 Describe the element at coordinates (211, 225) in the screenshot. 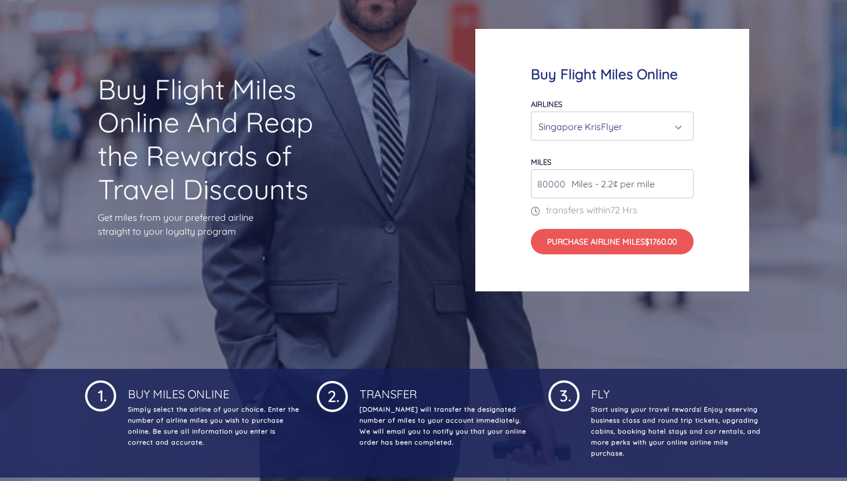

I see `p: Get miles from your preferred airline straight to your loyalty program` at that location.